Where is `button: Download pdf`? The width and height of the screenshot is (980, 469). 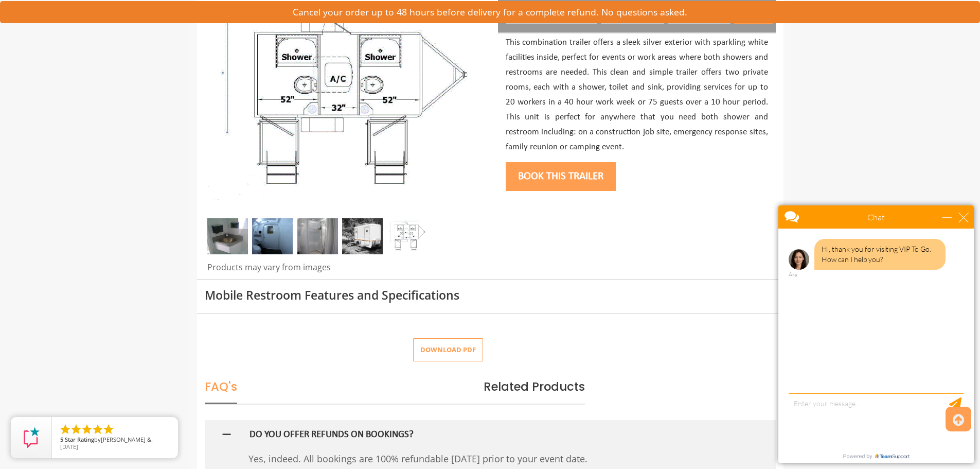 button: Download pdf is located at coordinates (448, 350).